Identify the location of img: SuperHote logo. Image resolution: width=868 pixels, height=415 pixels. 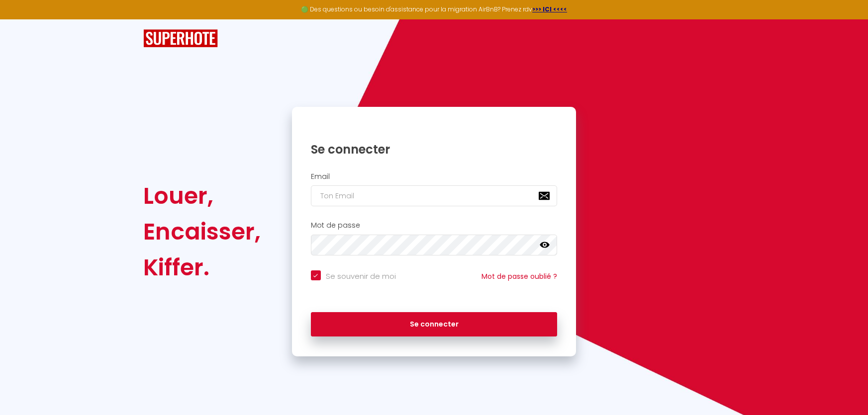
(181, 39).